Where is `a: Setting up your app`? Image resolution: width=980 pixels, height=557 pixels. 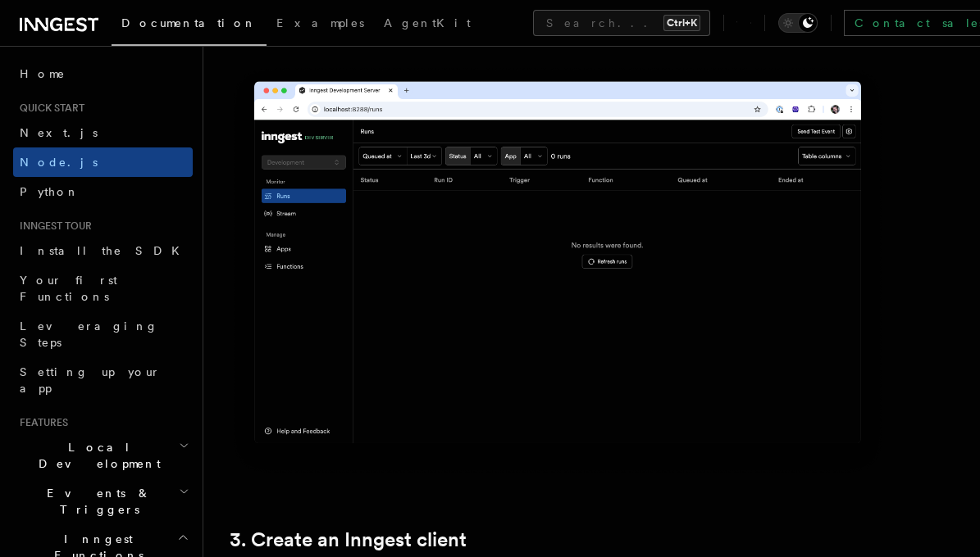 a: Setting up your app is located at coordinates (102, 380).